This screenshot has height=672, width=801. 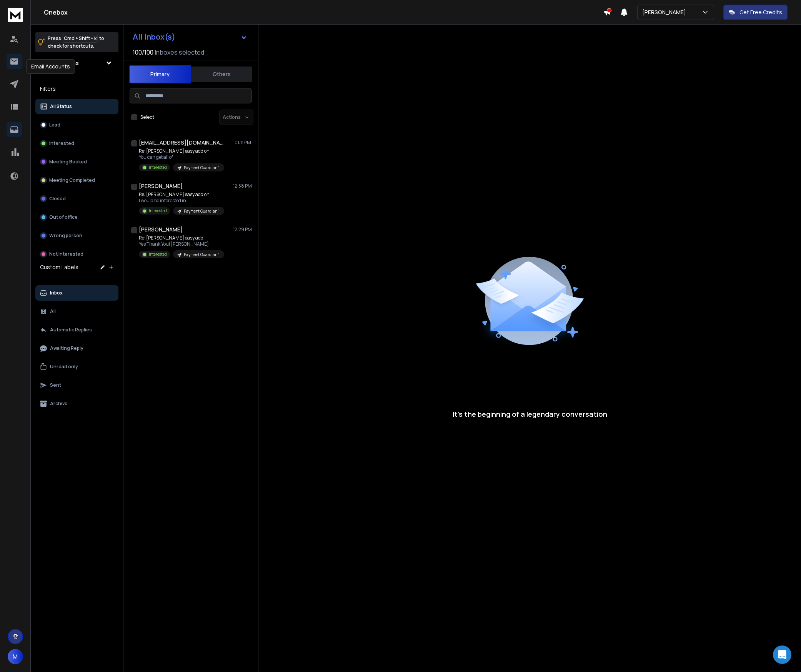 What do you see at coordinates (77, 107) in the screenshot?
I see `button: All Status` at bounding box center [77, 107].